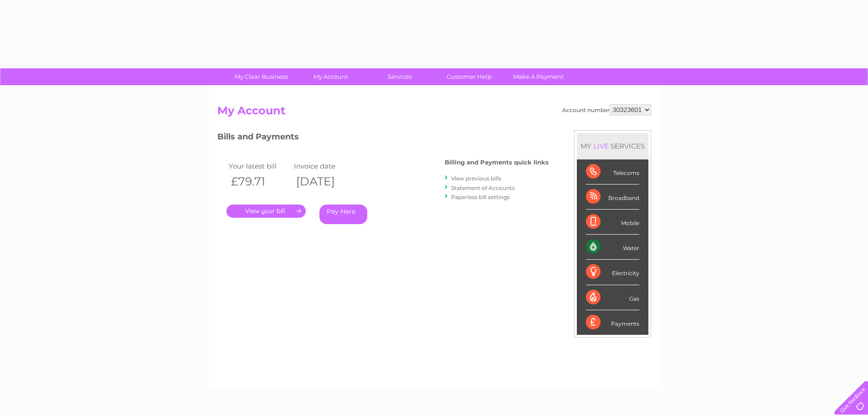 The width and height of the screenshot is (868, 415). I want to click on td: Your latest bill, so click(259, 166).